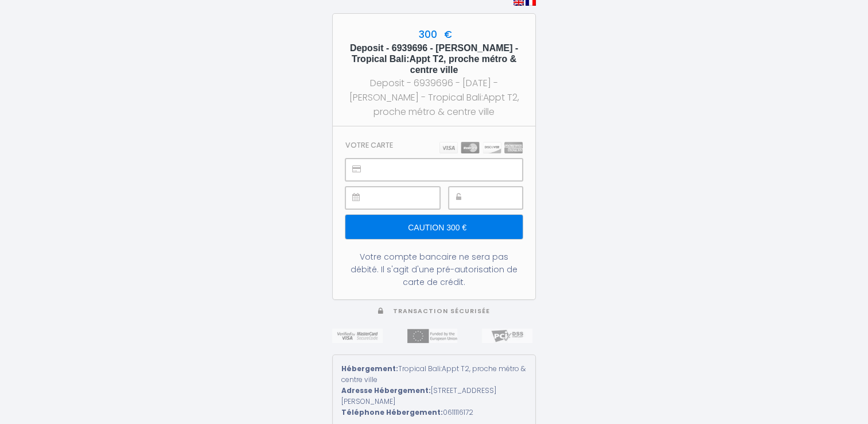  What do you see at coordinates (369, 145) in the screenshot?
I see `h3: Votre carte` at bounding box center [369, 145].